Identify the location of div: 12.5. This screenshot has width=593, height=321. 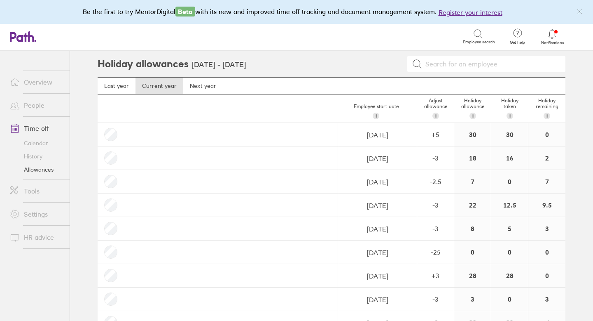
(510, 205).